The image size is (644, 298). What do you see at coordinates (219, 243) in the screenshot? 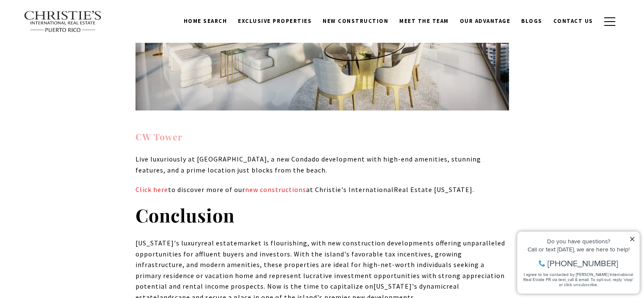
I see `span: real estate` at bounding box center [219, 243].